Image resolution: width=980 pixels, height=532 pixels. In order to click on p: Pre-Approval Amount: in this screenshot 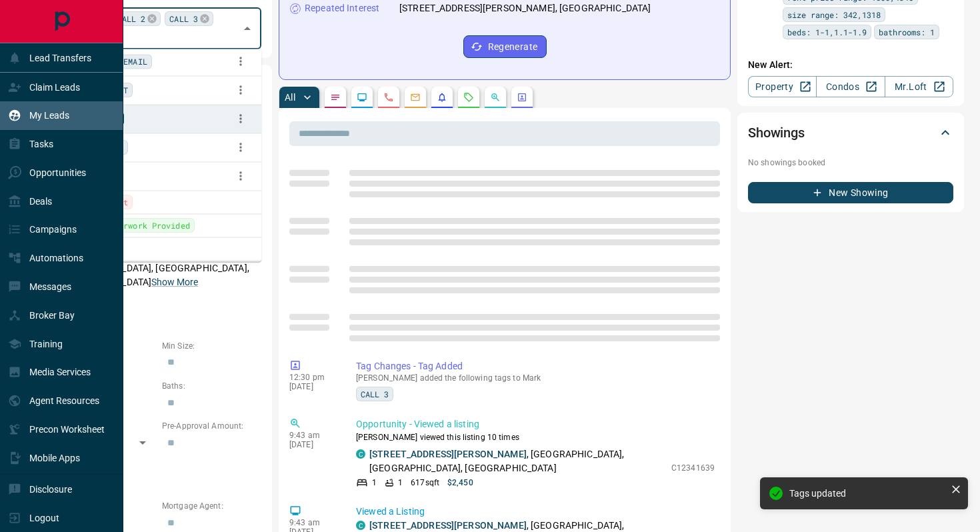, I will do `click(211, 426)`.